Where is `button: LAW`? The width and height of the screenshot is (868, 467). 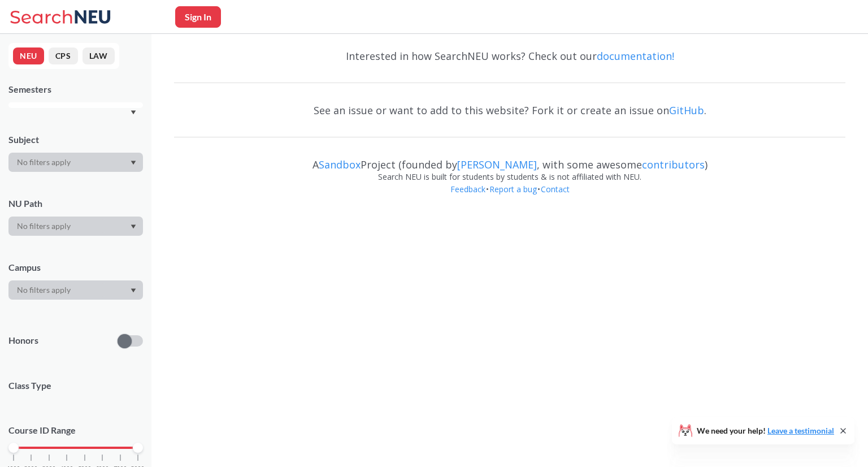
button: LAW is located at coordinates (98, 56).